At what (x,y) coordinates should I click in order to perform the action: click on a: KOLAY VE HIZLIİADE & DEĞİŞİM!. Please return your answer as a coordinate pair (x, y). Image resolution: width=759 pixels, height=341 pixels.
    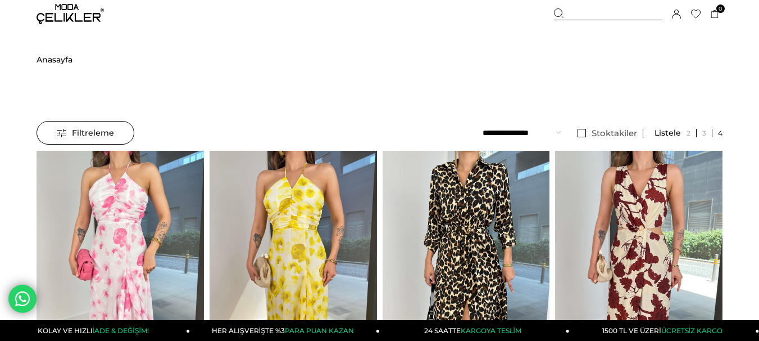
    Looking at the image, I should click on (96, 330).